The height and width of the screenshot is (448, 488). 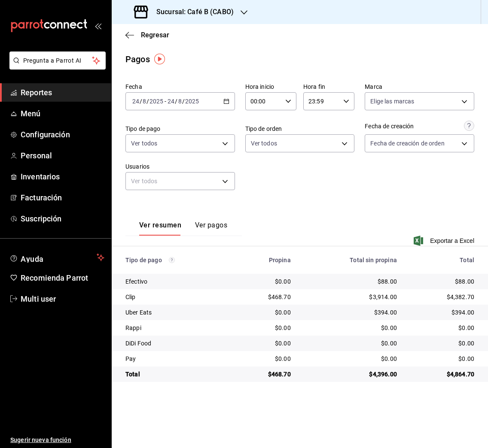 What do you see at coordinates (442, 374) in the screenshot?
I see `div: $4,864.70` at bounding box center [442, 374].